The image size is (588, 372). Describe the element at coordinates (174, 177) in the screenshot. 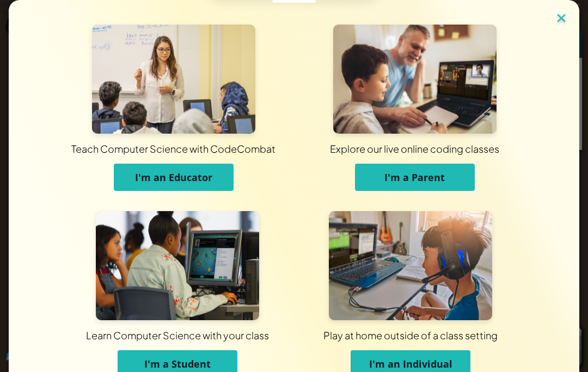

I see `button: I'm an Educator` at that location.